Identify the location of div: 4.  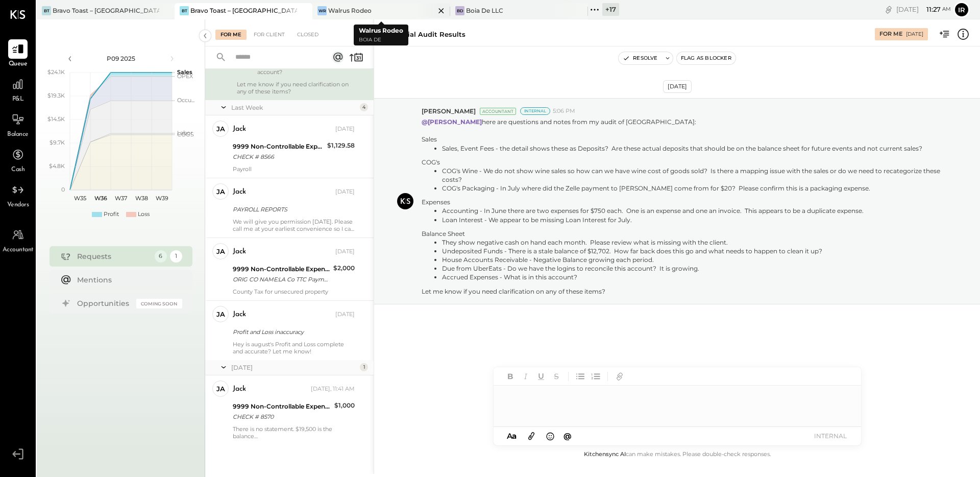
(364, 107).